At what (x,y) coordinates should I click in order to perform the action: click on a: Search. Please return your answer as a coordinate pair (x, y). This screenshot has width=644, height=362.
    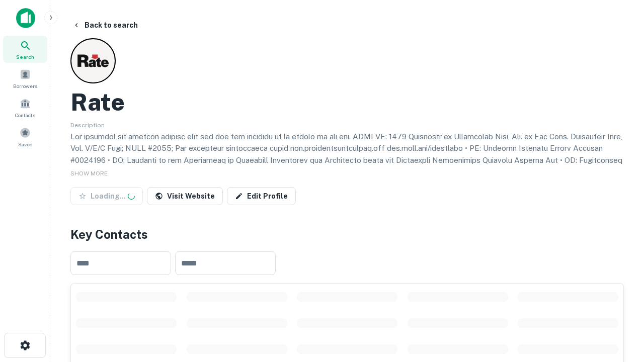
    Looking at the image, I should click on (25, 49).